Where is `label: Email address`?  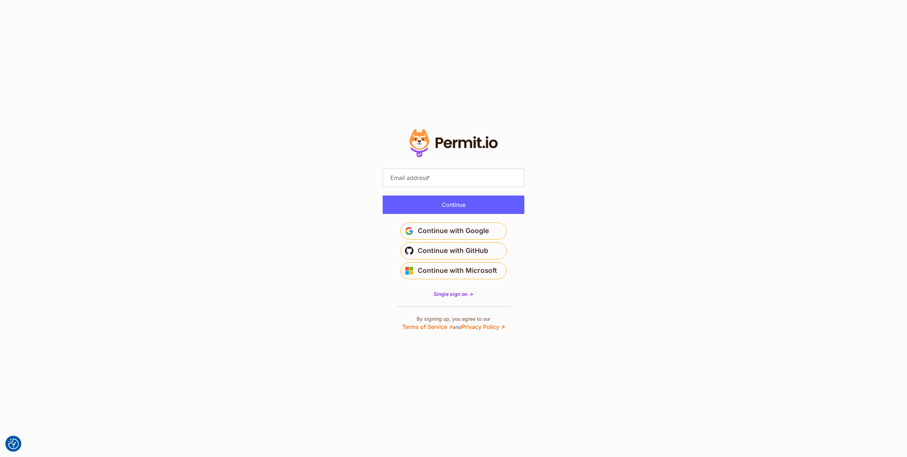 label: Email address is located at coordinates (410, 178).